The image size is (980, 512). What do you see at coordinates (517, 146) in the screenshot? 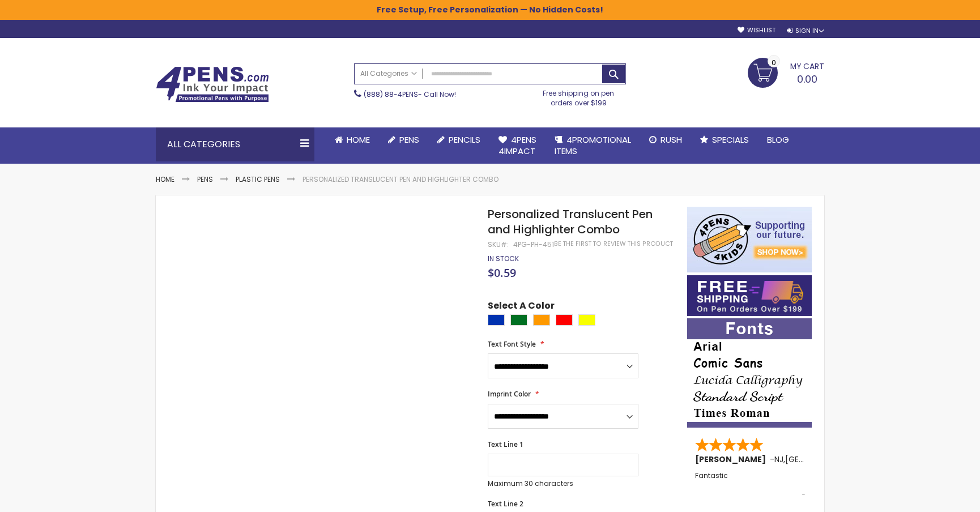
I see `a: 4Pens4impact` at bounding box center [517, 146].